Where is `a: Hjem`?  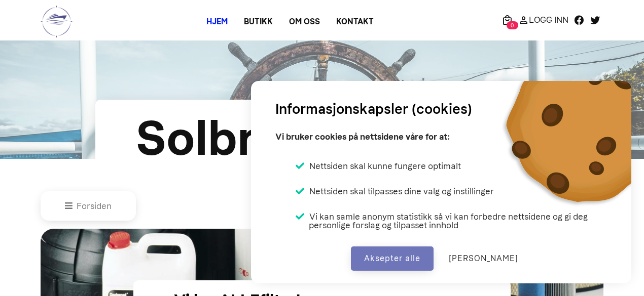 a: Hjem is located at coordinates (217, 22).